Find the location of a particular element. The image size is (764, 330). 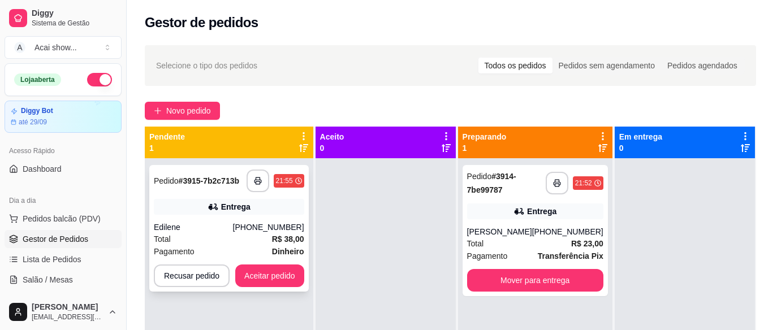

span: A is located at coordinates (20, 47).